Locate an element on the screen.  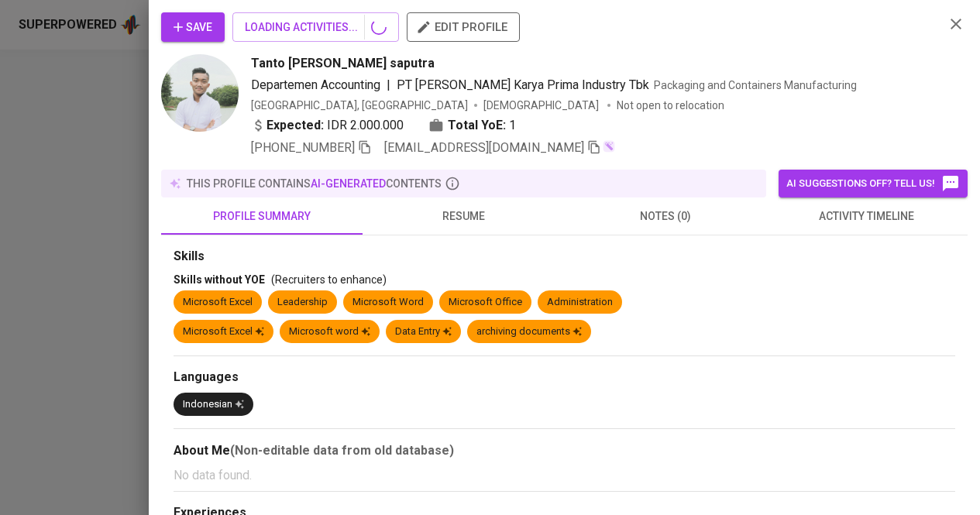
button: LOADING ACTIVITIES... is located at coordinates (315, 28).